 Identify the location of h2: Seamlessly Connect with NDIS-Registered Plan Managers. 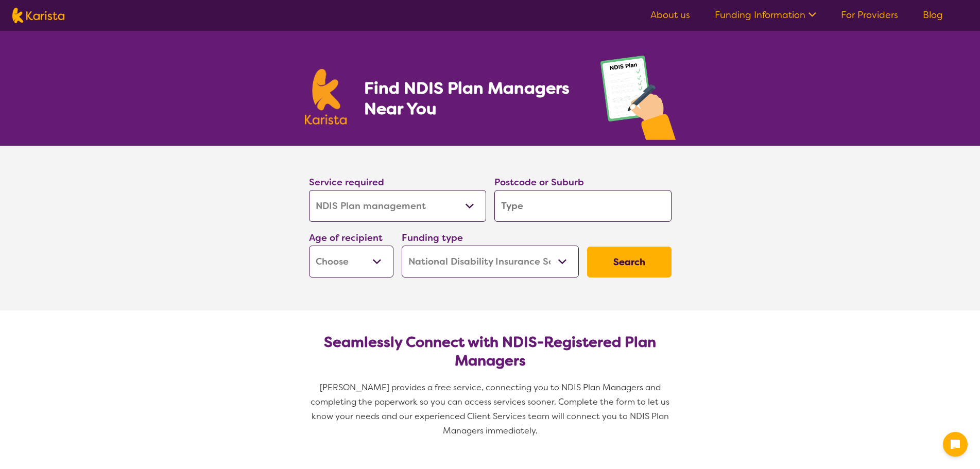
(490, 351).